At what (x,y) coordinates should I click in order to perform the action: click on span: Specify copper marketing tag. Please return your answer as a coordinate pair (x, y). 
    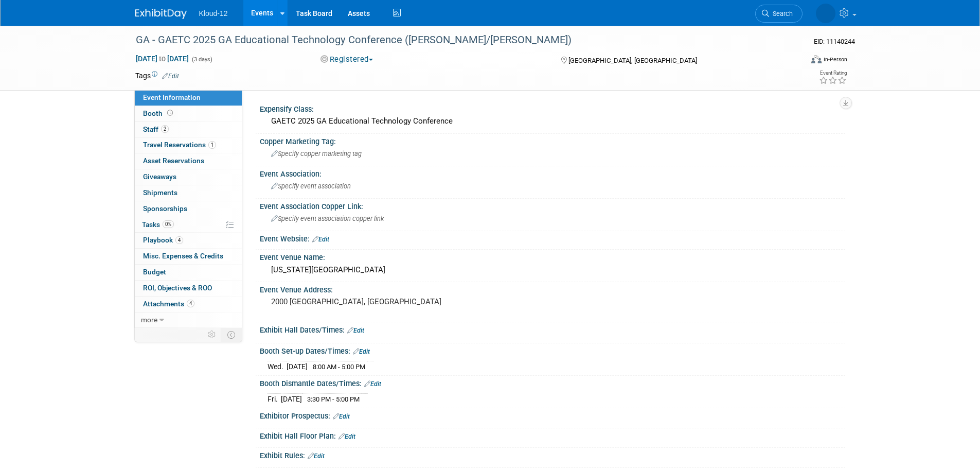
    Looking at the image, I should click on (317, 153).